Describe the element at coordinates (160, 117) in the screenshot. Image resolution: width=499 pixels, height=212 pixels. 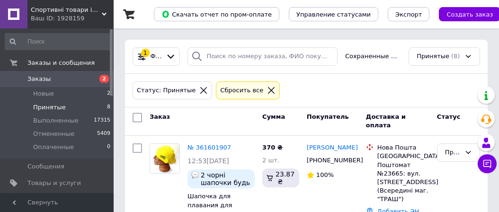
I see `span: Заказ` at that location.